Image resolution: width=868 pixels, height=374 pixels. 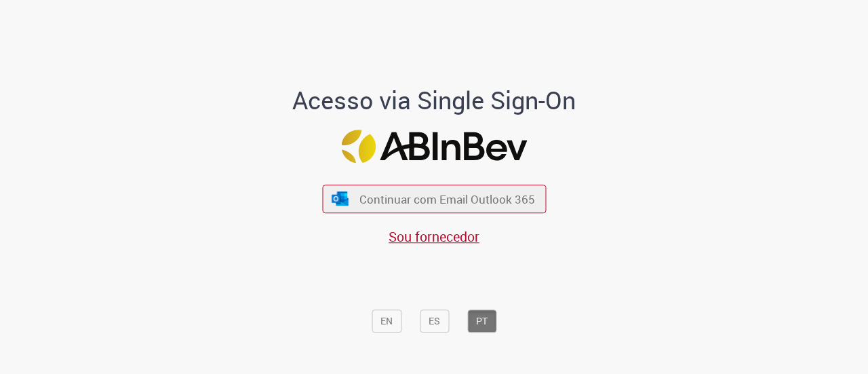 I want to click on img: Logo ABInBev, so click(x=434, y=146).